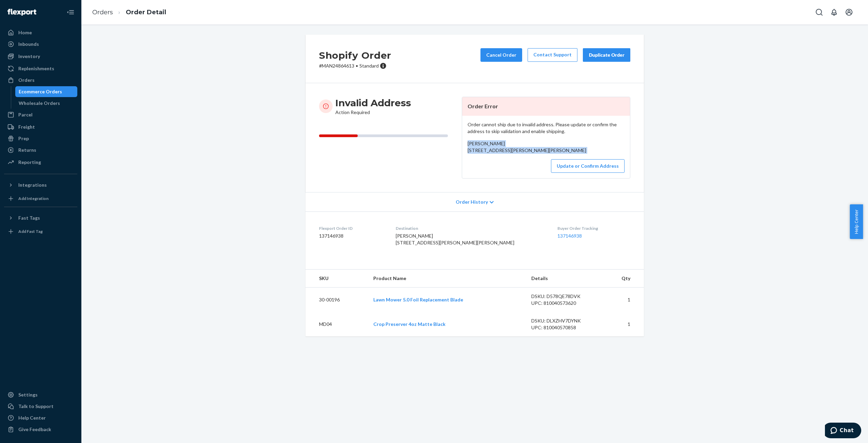 The height and width of the screenshot is (443, 868). What do you see at coordinates (28, 44) in the screenshot?
I see `div: Inbounds` at bounding box center [28, 44].